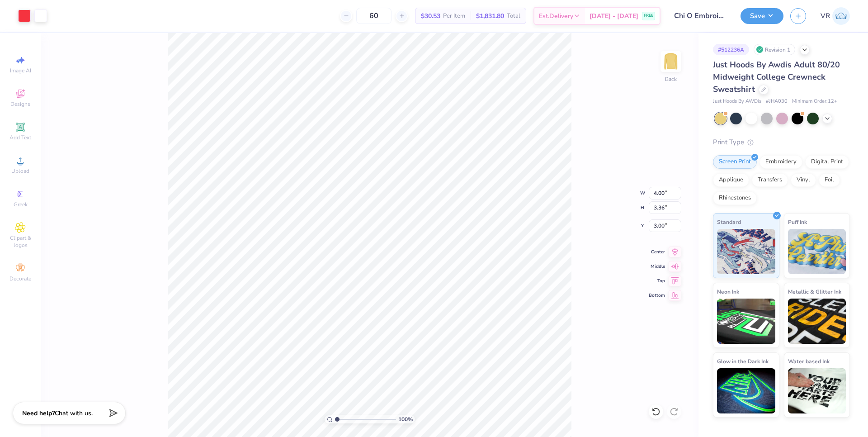 The width and height of the screenshot is (868, 437). I want to click on span: Add Text, so click(20, 138).